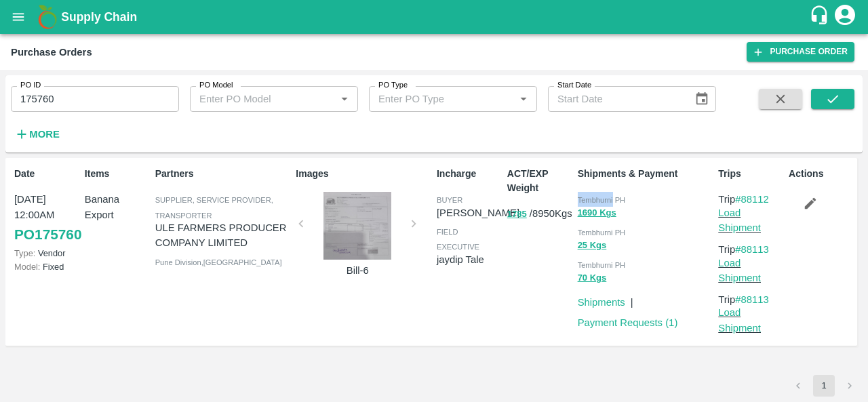 The width and height of the screenshot is (868, 402). I want to click on div: customer-support, so click(821, 17).